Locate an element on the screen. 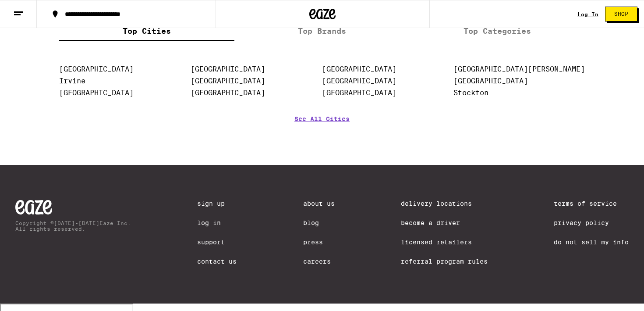  span: Shop is located at coordinates (621, 14).